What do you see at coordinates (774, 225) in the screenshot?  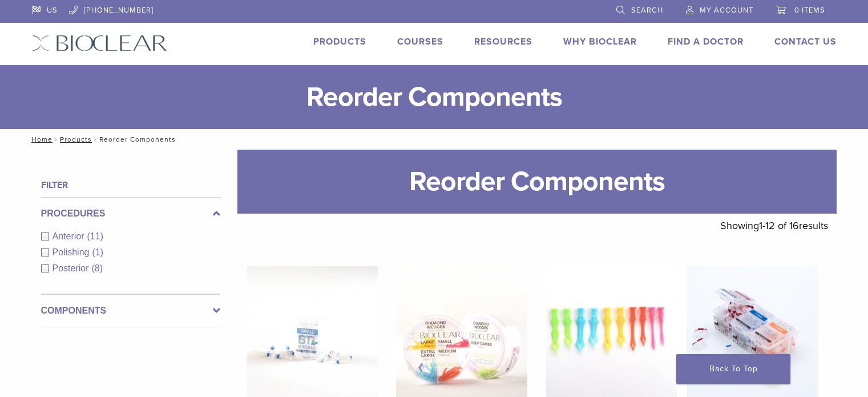 I see `p: Showing results` at bounding box center [774, 225].